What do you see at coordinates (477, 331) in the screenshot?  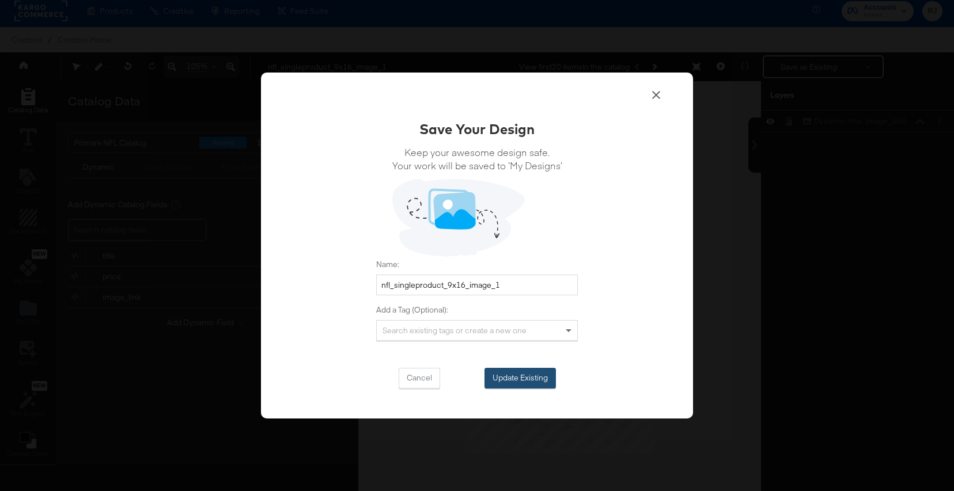 I see `div: Search existing tags or create a new one` at bounding box center [477, 331].